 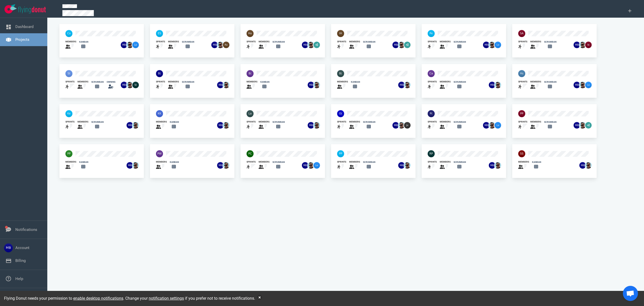 I want to click on a: Billing, so click(x=21, y=260).